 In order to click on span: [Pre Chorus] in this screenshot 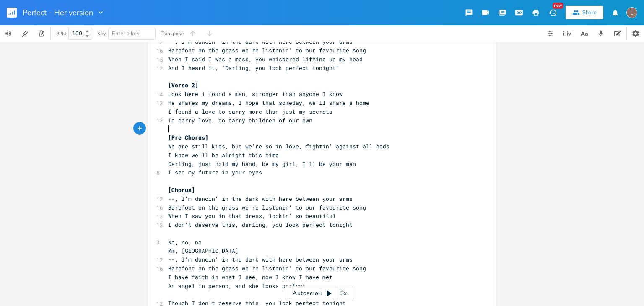, I will do `click(188, 138)`.